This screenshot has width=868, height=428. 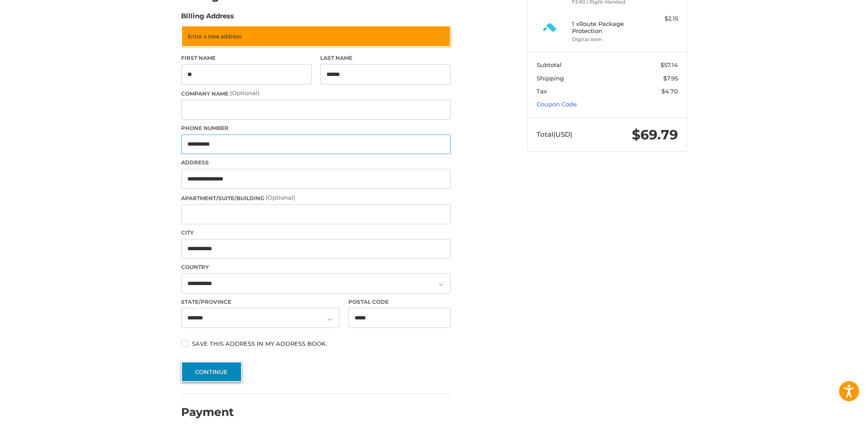 I want to click on span: Subtotal, so click(x=549, y=65).